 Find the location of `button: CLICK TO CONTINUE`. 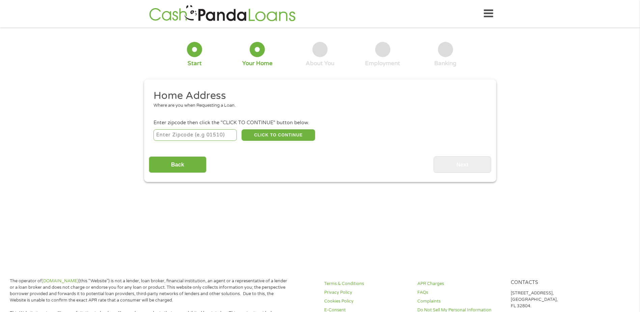

button: CLICK TO CONTINUE is located at coordinates (278, 135).